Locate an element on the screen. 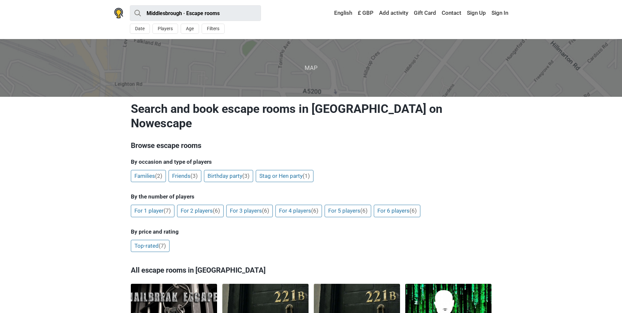 The width and height of the screenshot is (622, 313). a: For 2 players(6) is located at coordinates (200, 211).